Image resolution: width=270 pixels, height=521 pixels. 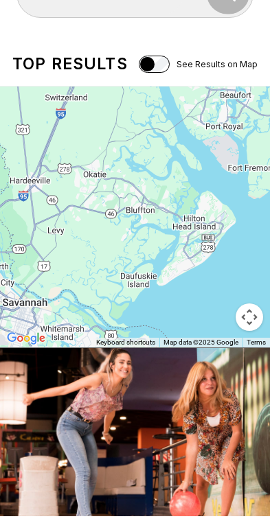 I want to click on span: See Results on Map, so click(x=217, y=64).